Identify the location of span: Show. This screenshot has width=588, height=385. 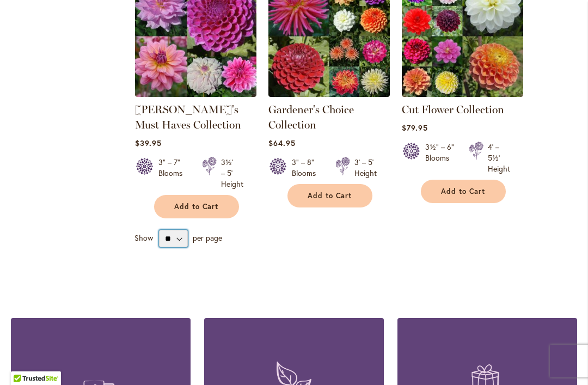
(144, 238).